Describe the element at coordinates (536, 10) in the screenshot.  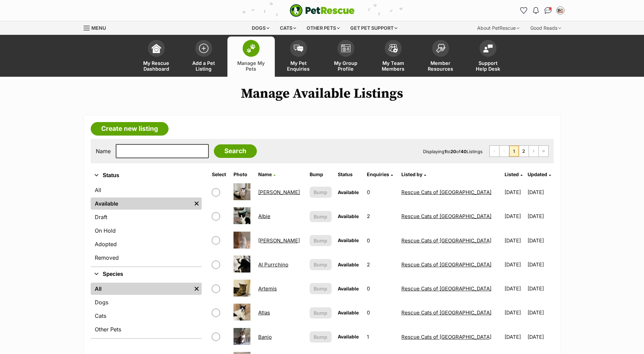
I see `button: Notifications` at that location.